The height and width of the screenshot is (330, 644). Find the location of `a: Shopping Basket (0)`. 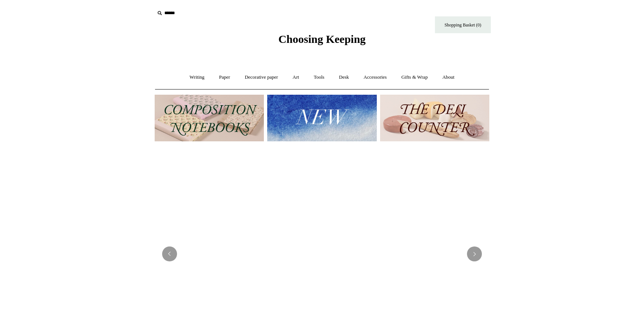

a: Shopping Basket (0) is located at coordinates (463, 25).